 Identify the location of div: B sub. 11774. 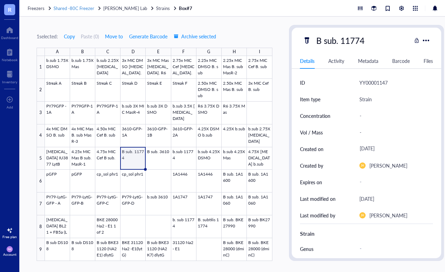
(341, 40).